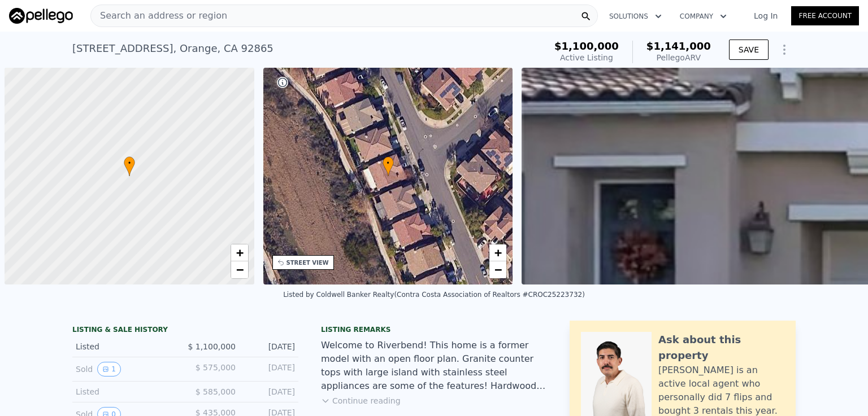 The image size is (868, 416). I want to click on div: STREET VIEW, so click(307, 262).